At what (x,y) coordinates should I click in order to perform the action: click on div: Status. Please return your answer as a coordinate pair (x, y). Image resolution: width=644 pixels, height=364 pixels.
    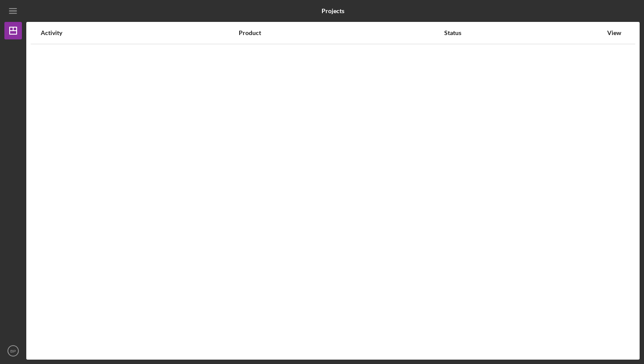
    Looking at the image, I should click on (523, 33).